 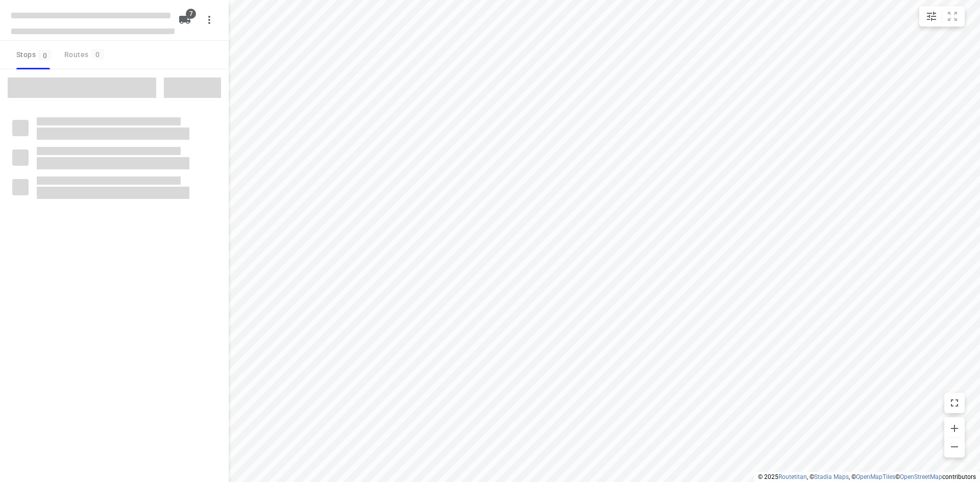 What do you see at coordinates (875, 476) in the screenshot?
I see `a: OpenMapTiles` at bounding box center [875, 476].